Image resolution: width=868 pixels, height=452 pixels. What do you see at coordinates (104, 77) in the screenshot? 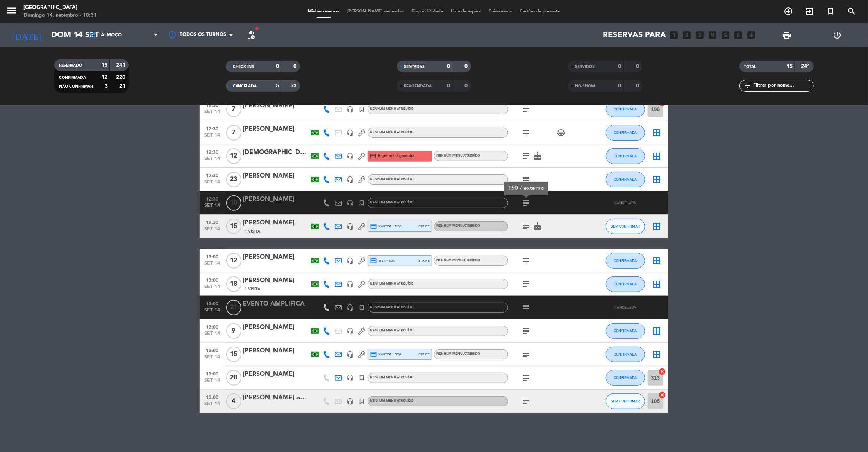
I see `strong: 12` at bounding box center [104, 77].